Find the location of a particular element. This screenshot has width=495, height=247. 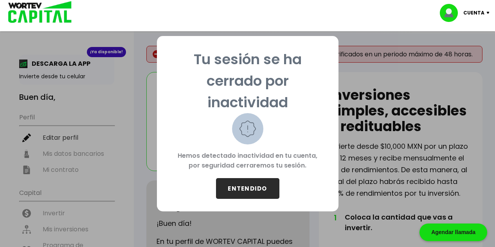

img: warning is located at coordinates (248, 129).